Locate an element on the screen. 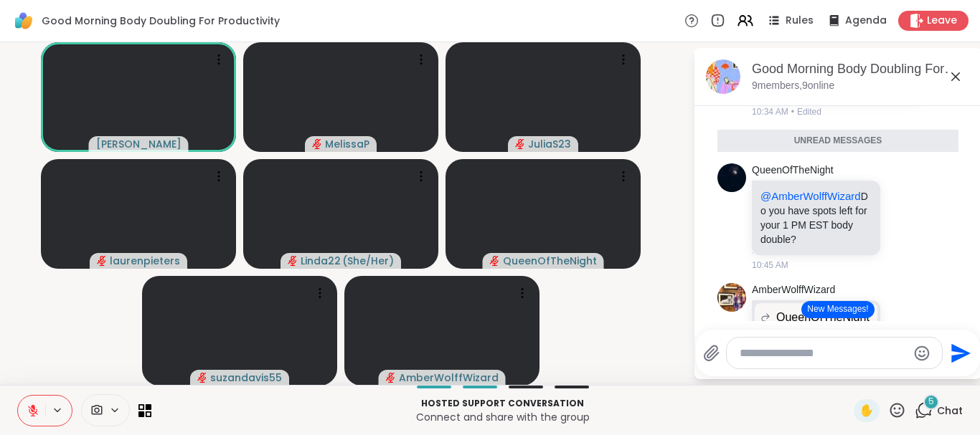  span: Good Morning Body Doubling For Productivity is located at coordinates (161, 21).